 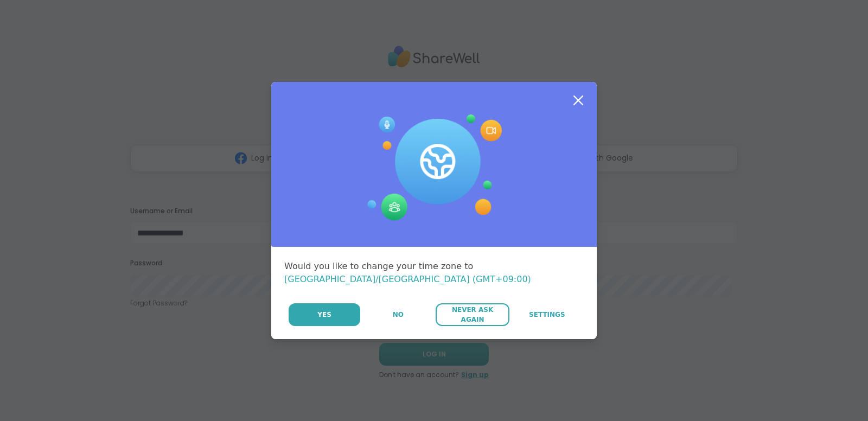 I want to click on span: Settings, so click(x=547, y=315).